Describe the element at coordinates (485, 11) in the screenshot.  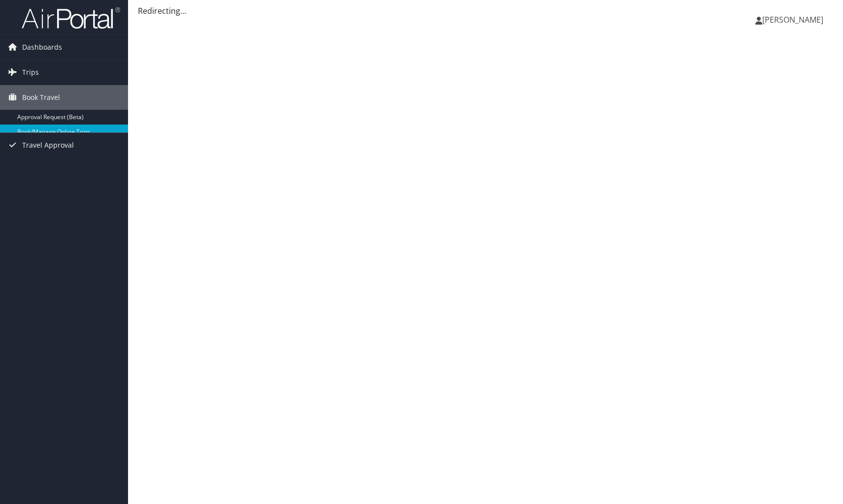
I see `div: Redirecting...` at that location.